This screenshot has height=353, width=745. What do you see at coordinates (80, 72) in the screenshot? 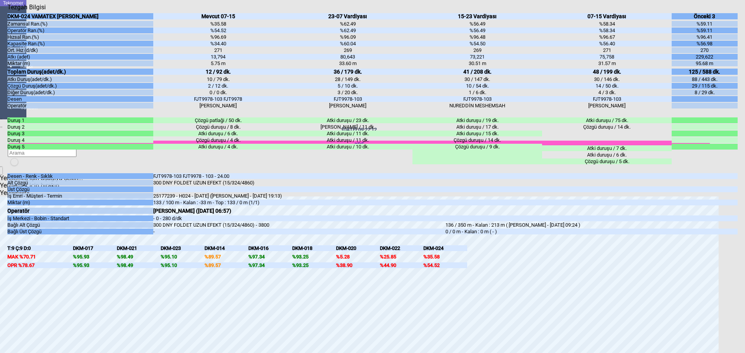
I see `div: Toplam Duruş(adet/dk.)` at bounding box center [80, 72].